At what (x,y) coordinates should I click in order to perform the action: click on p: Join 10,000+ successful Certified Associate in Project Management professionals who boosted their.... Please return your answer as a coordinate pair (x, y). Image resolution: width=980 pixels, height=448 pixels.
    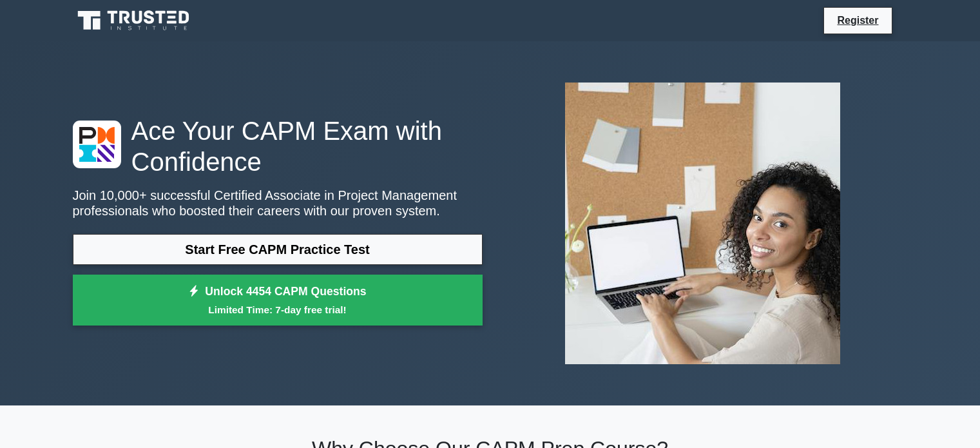
    Looking at the image, I should click on (278, 203).